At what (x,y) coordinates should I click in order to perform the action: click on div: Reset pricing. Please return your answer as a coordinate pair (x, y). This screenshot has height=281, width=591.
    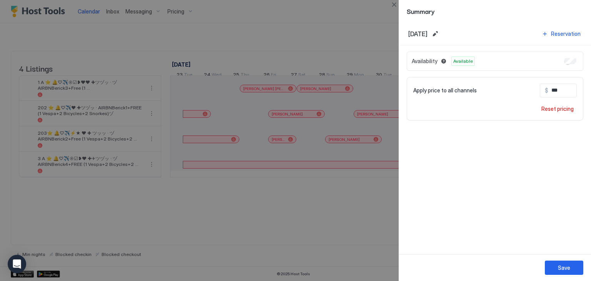
    Looking at the image, I should click on (557, 108).